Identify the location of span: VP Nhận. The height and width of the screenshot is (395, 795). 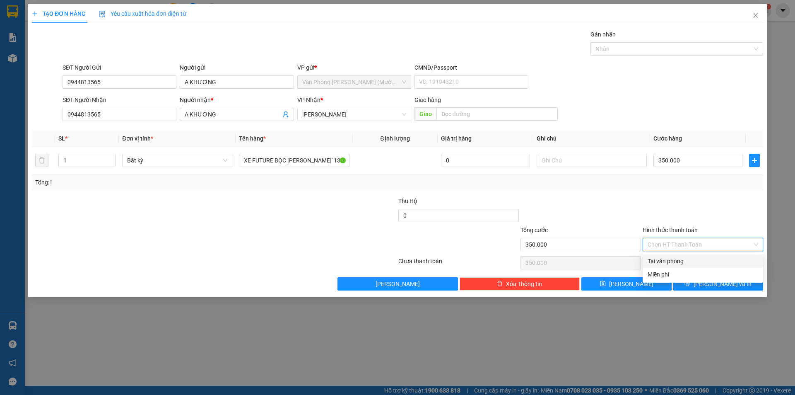
(309, 100).